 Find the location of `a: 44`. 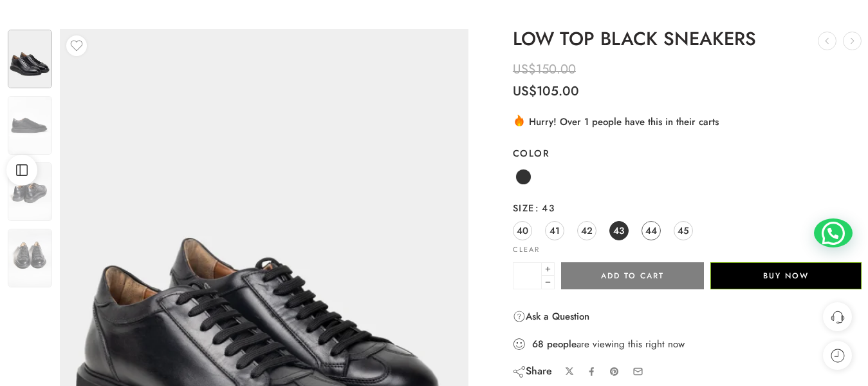

a: 44 is located at coordinates (652, 230).